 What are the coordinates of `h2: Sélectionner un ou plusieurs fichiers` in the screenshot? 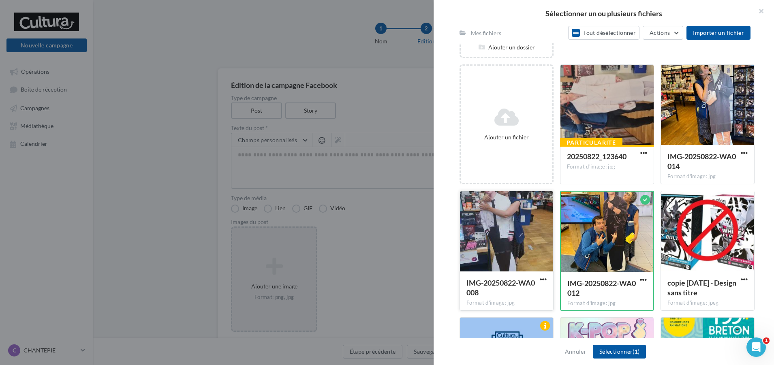 It's located at (604, 13).